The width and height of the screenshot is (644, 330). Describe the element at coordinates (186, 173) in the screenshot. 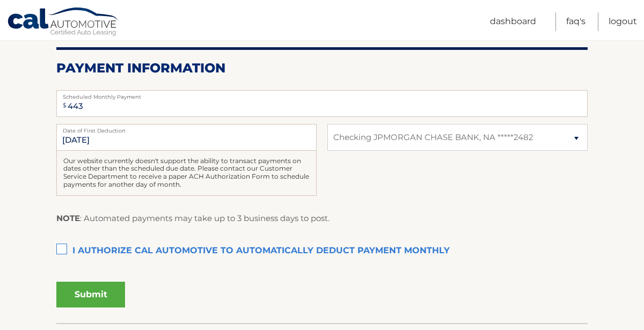

I see `div: Our website currently doesn't support the ability to transact payments on dates other than the sc...` at that location.